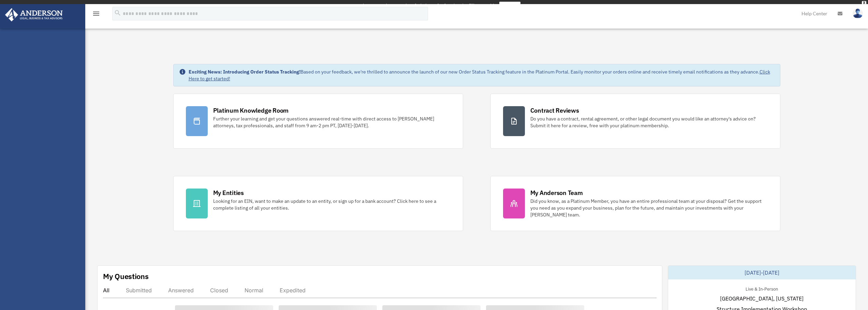  I want to click on div: Based on your feedback, we're thrilled to announce the launch of our new Order Status Tracking fe..., so click(481, 75).